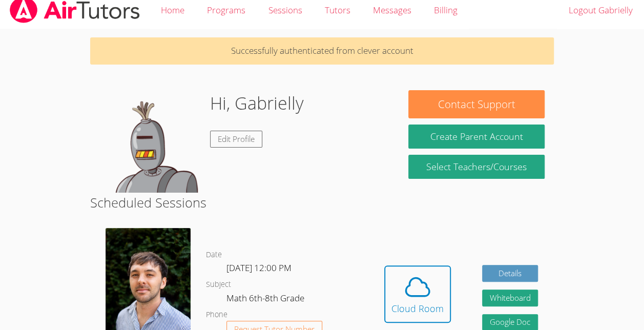 The height and width of the screenshot is (330, 644). I want to click on div: Cloud Room, so click(417, 309).